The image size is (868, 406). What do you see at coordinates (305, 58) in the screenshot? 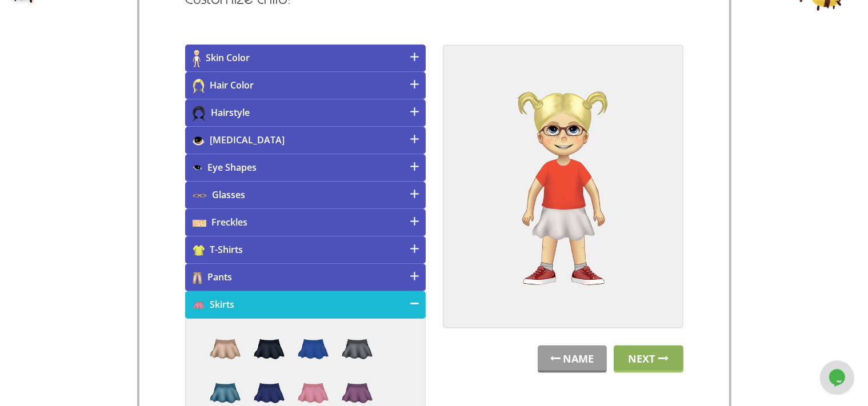
I see `h4: Skin Color` at bounding box center [305, 58].